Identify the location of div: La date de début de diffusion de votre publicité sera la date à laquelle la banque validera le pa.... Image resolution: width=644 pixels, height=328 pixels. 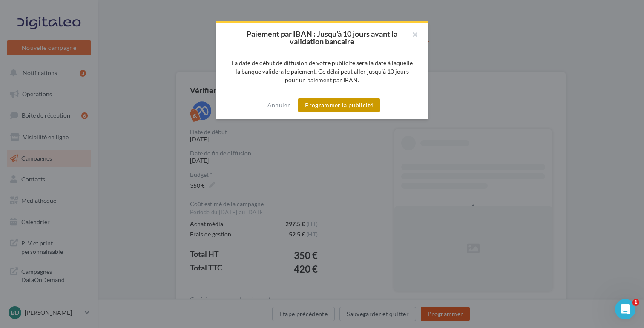
(322, 72).